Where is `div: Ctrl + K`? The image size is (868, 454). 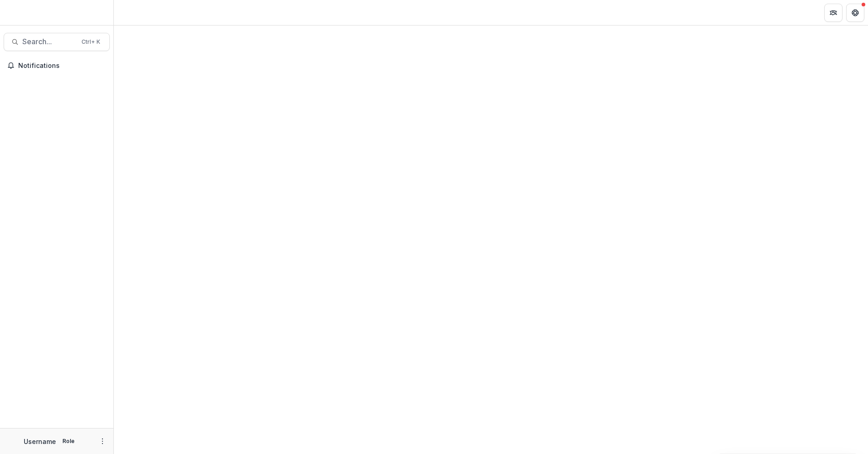 div: Ctrl + K is located at coordinates (90, 42).